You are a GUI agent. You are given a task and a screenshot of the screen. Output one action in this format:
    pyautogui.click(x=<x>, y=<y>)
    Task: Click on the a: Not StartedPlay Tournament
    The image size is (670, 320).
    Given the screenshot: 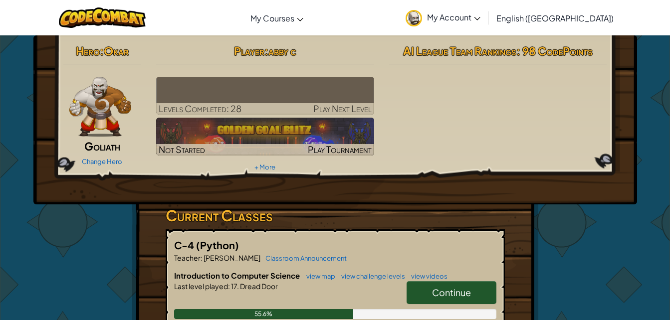 What is the action you would take?
    pyautogui.click(x=265, y=137)
    